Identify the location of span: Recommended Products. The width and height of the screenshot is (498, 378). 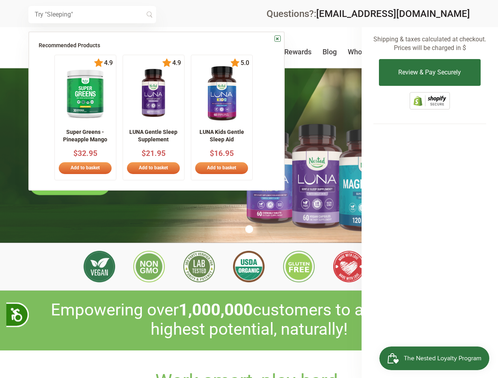
(69, 45).